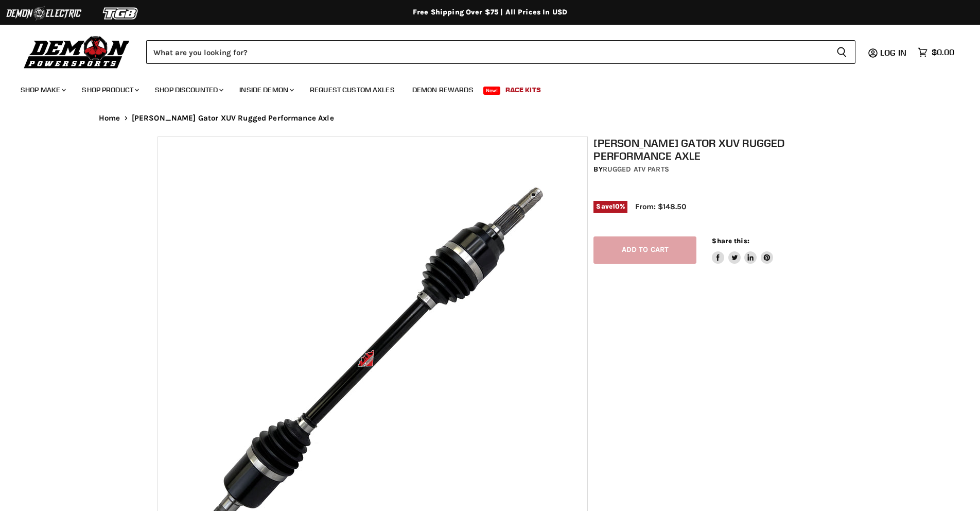  I want to click on div: Free Shipping Over $75 | All Prices In USD, so click(490, 12).